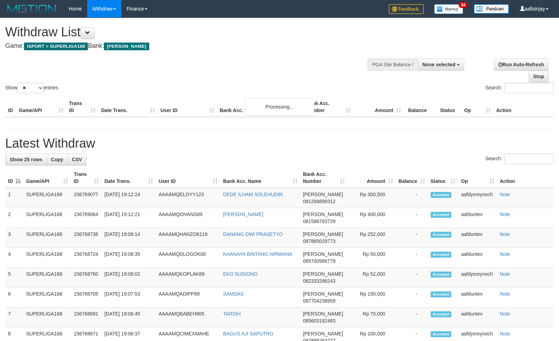 Image resolution: width=559 pixels, height=341 pixels. Describe the element at coordinates (319, 221) in the screenshot. I see `span: Copy 081586783729 to clipboard` at that location.